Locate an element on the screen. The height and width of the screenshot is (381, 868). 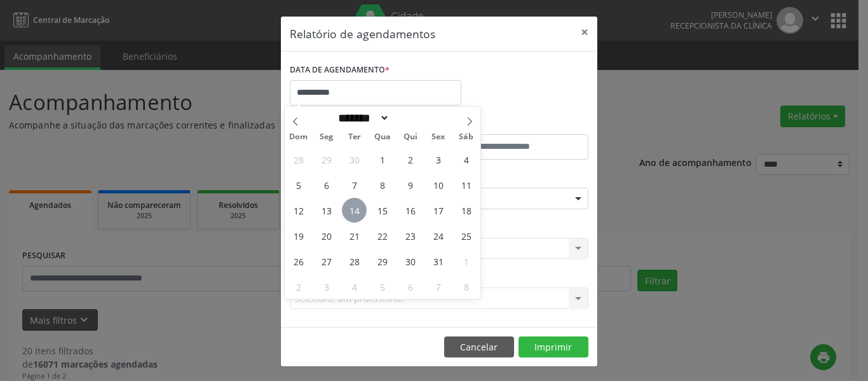
span: Outubro 18, 2025 is located at coordinates (466, 210).